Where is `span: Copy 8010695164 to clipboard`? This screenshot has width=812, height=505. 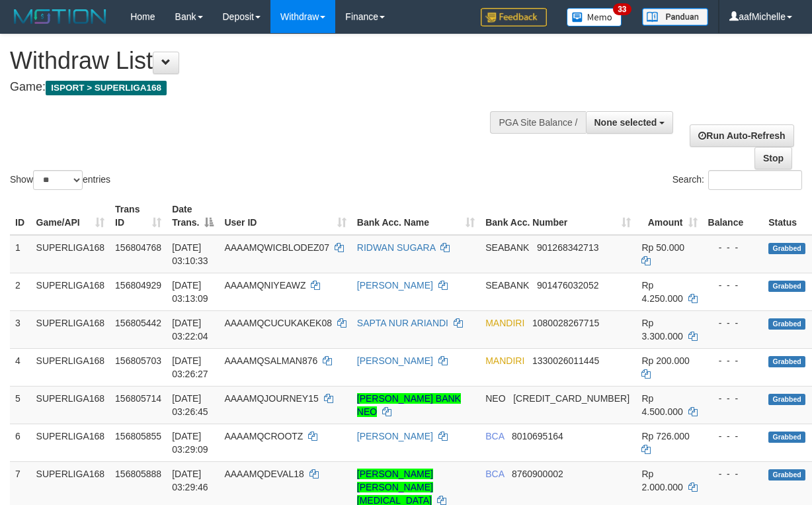
span: Copy 8010695164 to clipboard is located at coordinates (537, 437).